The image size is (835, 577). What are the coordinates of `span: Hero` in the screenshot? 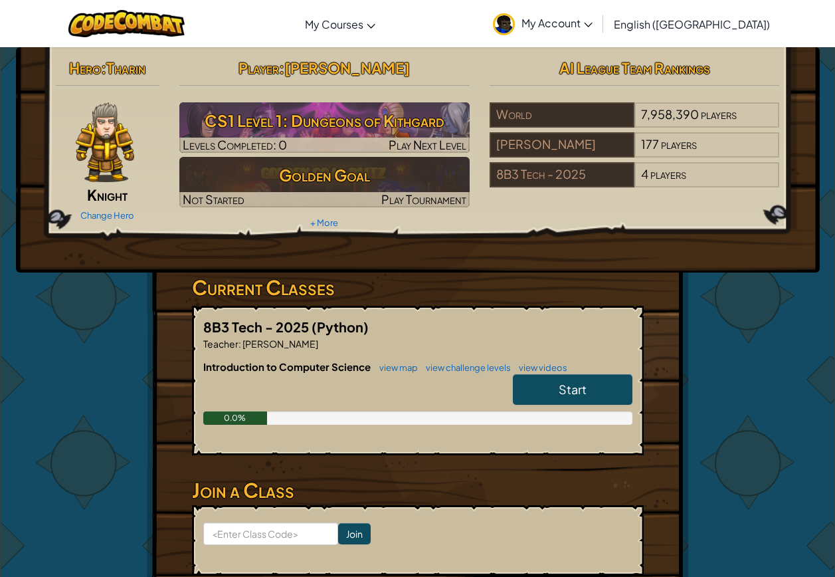 It's located at (85, 68).